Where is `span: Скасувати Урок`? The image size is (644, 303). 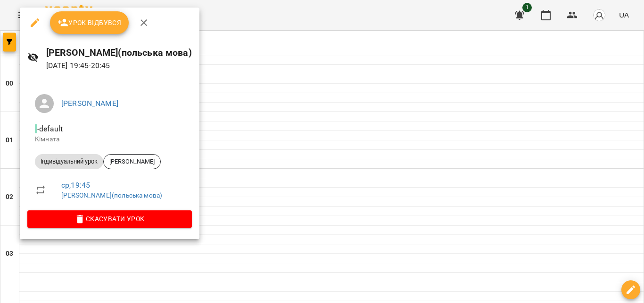 span: Скасувати Урок is located at coordinates (109, 219).